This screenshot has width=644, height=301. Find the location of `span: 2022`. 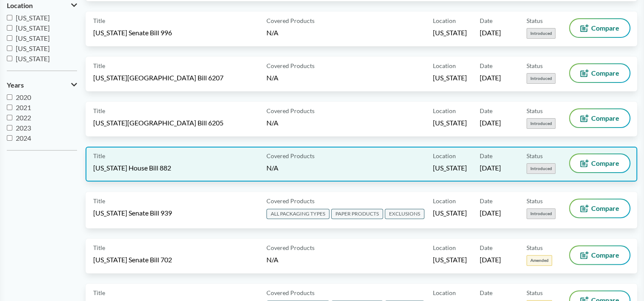

span: 2022 is located at coordinates (23, 117).